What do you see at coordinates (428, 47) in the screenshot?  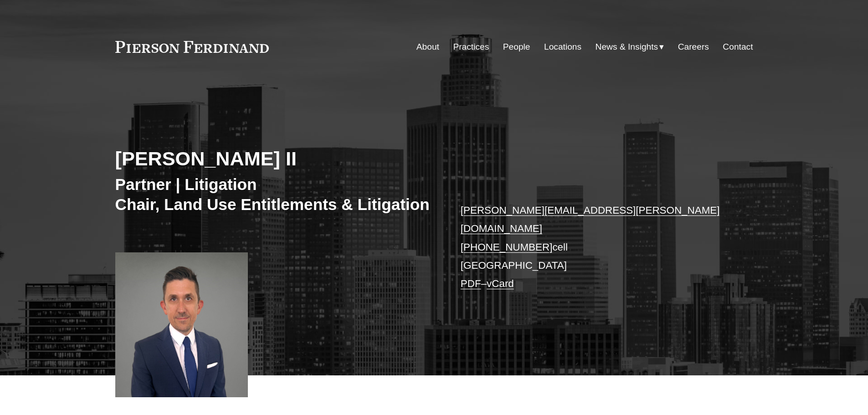 I see `a: About` at bounding box center [428, 47].